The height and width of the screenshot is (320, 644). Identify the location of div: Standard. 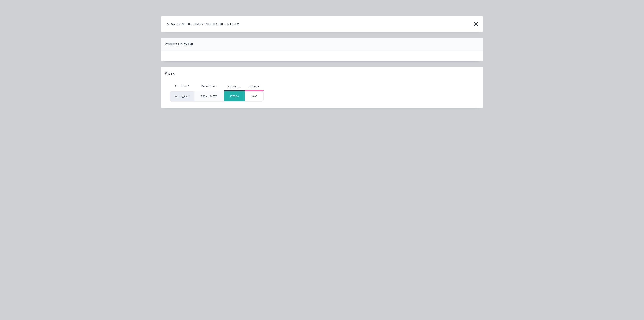
(234, 87).